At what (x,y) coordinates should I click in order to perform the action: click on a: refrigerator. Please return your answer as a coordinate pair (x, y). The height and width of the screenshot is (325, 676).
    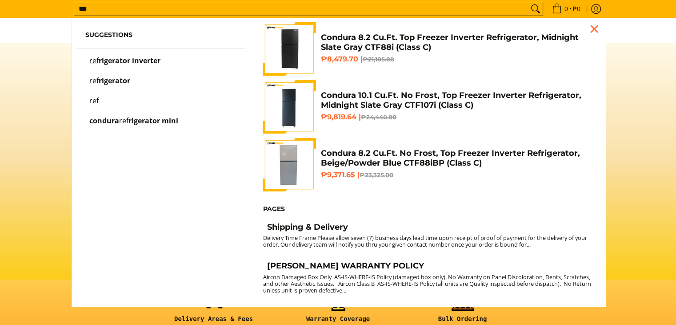
    Looking at the image, I should click on (161, 85).